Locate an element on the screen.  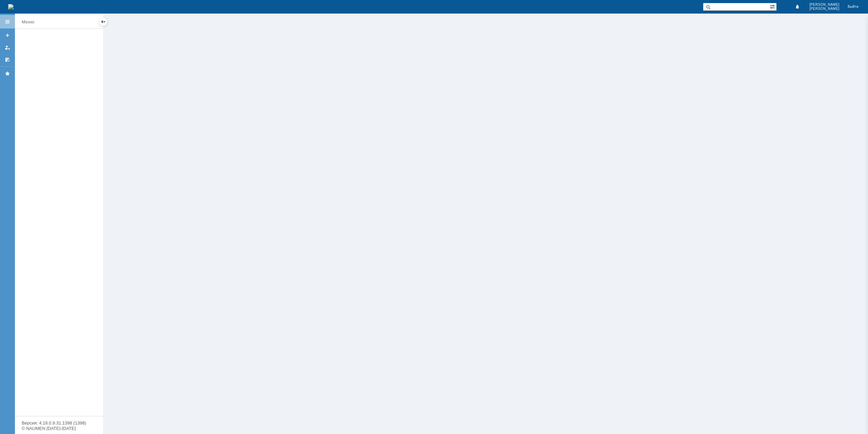
span: Расширенный поиск is located at coordinates (774, 6).